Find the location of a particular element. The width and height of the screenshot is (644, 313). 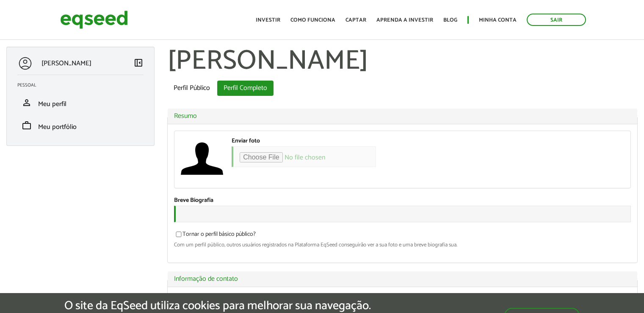

a: Resumo is located at coordinates (402, 116).